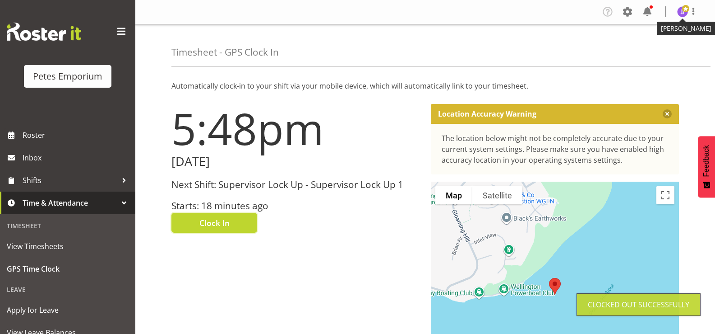 Image resolution: width=715 pixels, height=334 pixels. Describe the element at coordinates (68, 269) in the screenshot. I see `span: GPS Time Clock` at that location.